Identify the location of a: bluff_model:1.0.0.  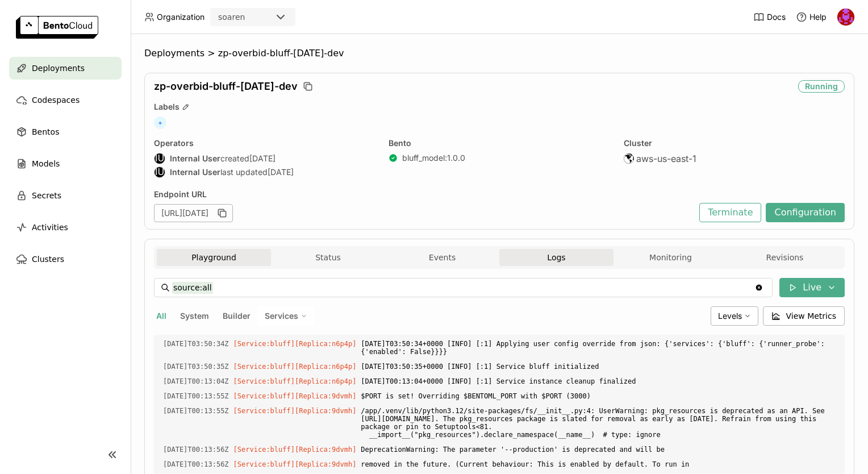
(433, 158).